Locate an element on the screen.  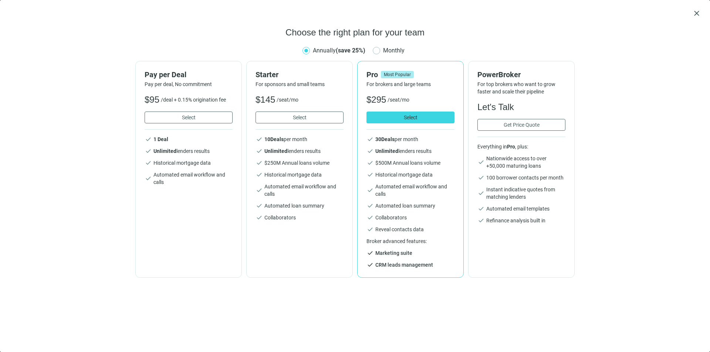
span: Marketing suite is located at coordinates (394, 253).